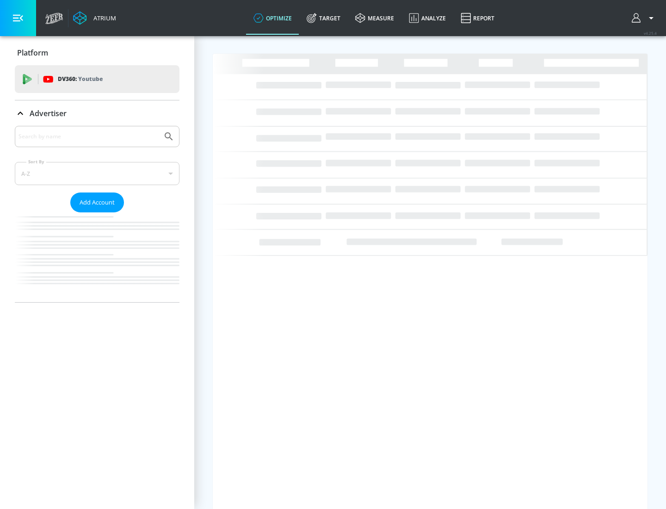 This screenshot has height=509, width=666. I want to click on a: Atrium, so click(94, 18).